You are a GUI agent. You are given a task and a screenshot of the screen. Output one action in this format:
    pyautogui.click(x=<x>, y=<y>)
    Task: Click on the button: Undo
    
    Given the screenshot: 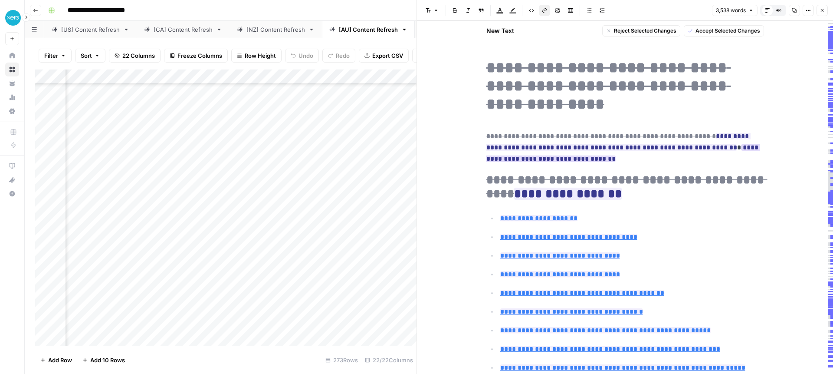 What is the action you would take?
    pyautogui.click(x=302, y=56)
    